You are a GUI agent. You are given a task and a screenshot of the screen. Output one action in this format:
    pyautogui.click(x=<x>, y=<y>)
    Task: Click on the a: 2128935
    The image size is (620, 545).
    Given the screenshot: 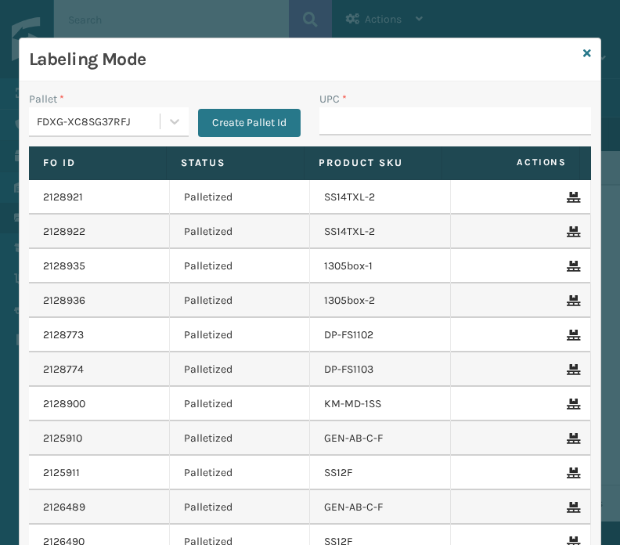 What is the action you would take?
    pyautogui.click(x=64, y=266)
    